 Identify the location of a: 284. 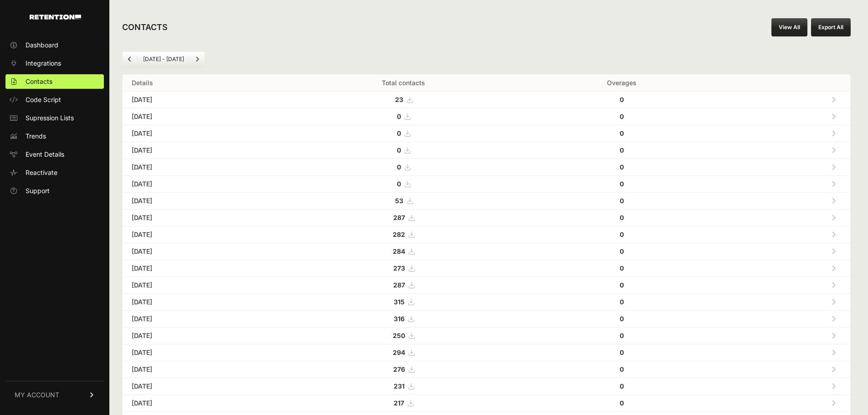
(403, 251).